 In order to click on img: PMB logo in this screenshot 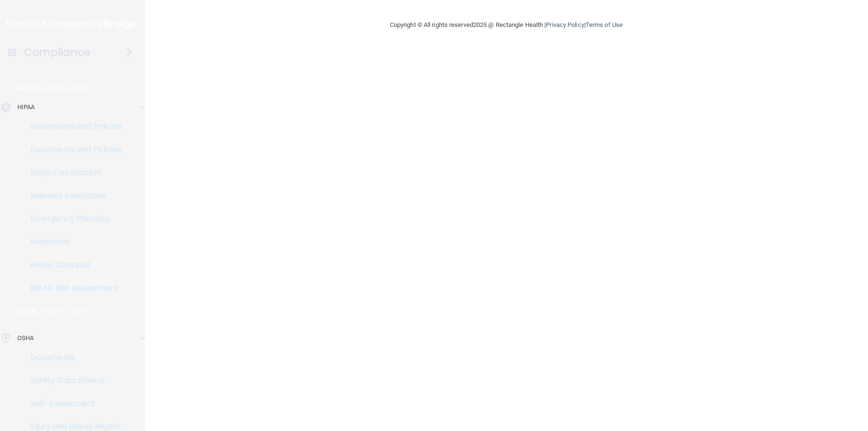, I will do `click(72, 25)`.